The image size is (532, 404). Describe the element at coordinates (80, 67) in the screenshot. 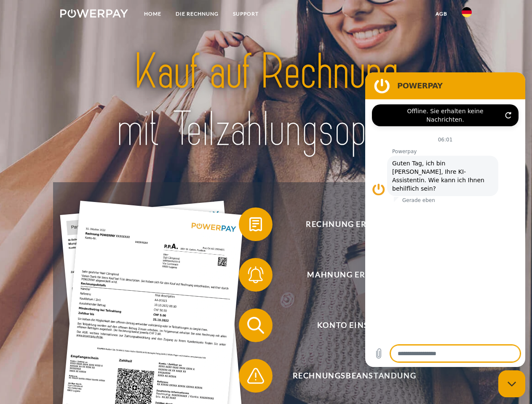

I see `p: 06:01` at that location.